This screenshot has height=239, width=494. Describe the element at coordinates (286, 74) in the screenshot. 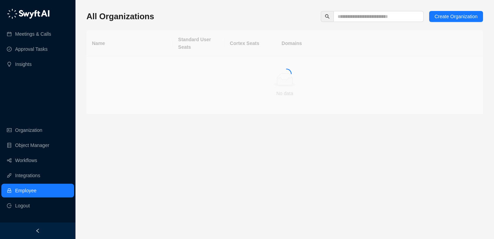

I see `span: loading` at that location.